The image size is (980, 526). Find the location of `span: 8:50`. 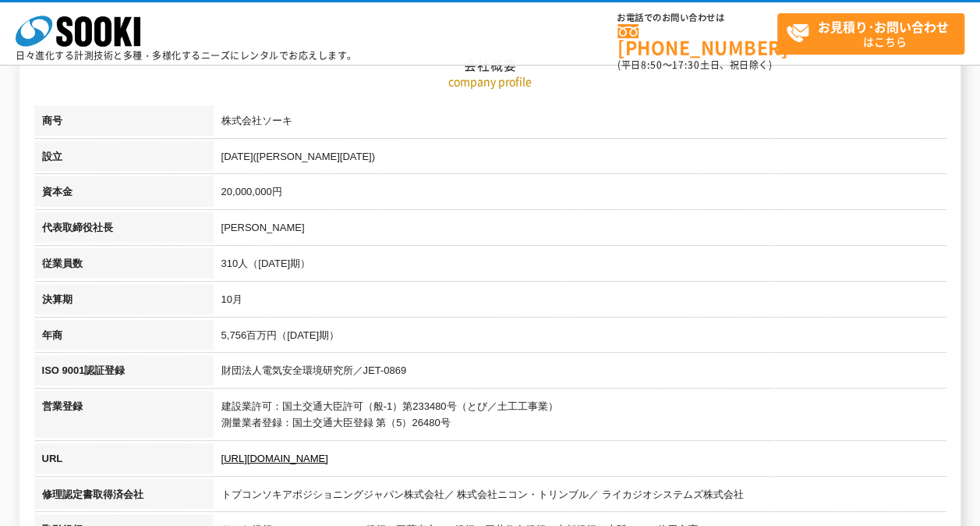

span: 8:50 is located at coordinates (652, 65).